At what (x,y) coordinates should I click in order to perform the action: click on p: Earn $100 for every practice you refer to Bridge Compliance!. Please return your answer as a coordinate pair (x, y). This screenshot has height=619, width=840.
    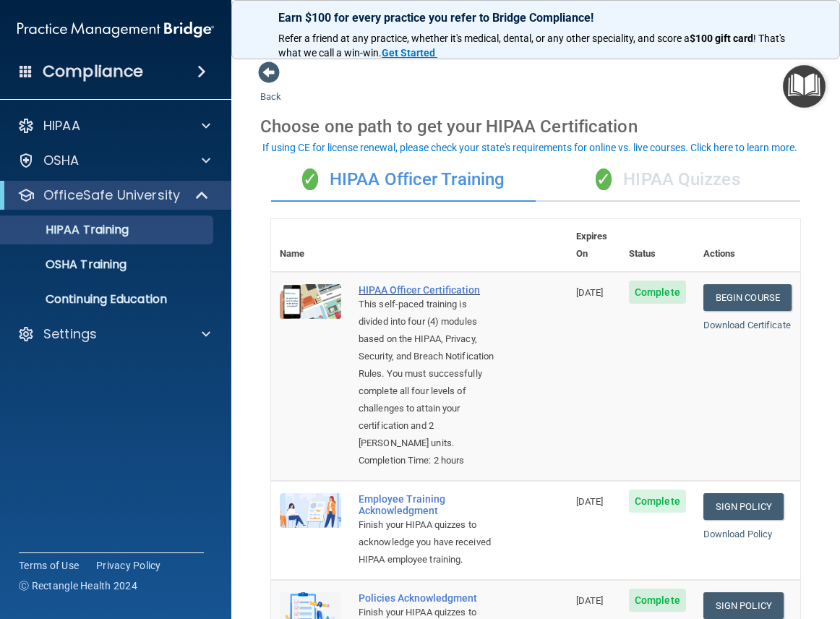
    Looking at the image, I should click on (536, 17).